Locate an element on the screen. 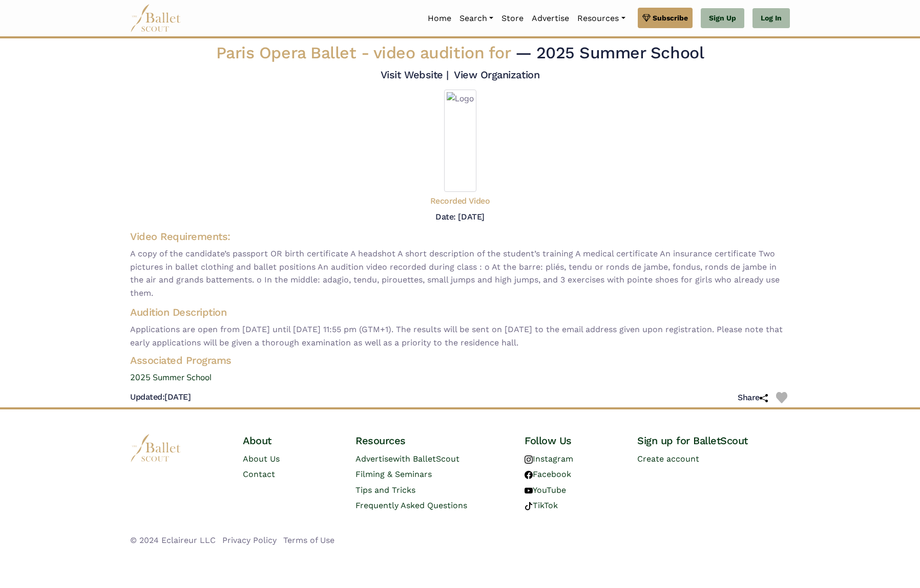  a: Home is located at coordinates (440, 18).